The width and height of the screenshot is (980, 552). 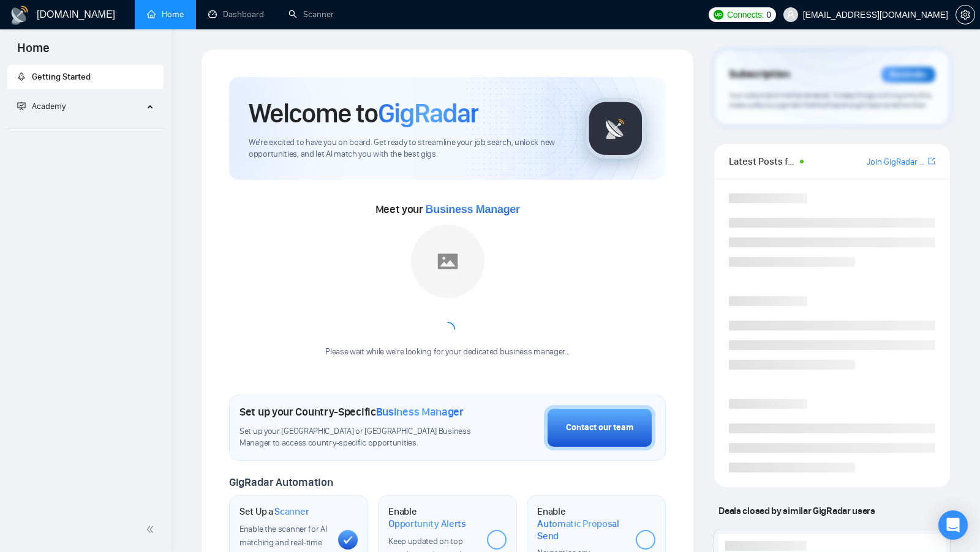 I want to click on span: Connects:, so click(x=746, y=15).